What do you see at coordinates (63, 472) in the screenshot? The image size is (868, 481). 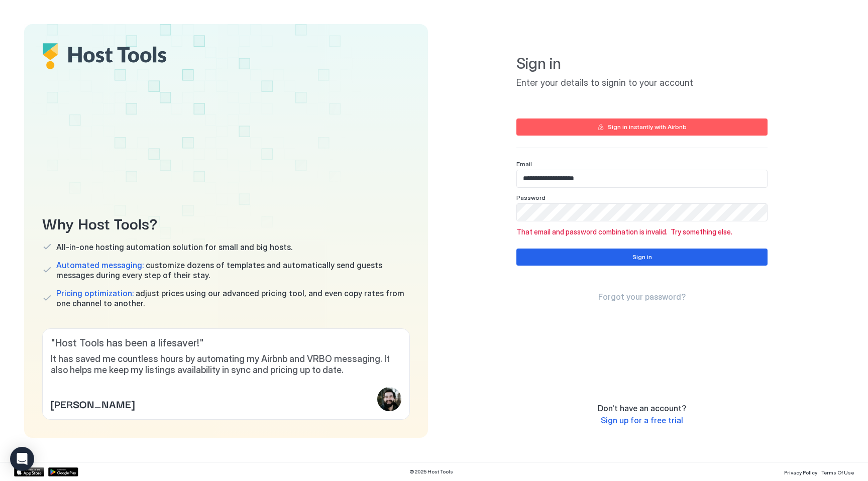 I see `div: Google Play Store` at bounding box center [63, 472].